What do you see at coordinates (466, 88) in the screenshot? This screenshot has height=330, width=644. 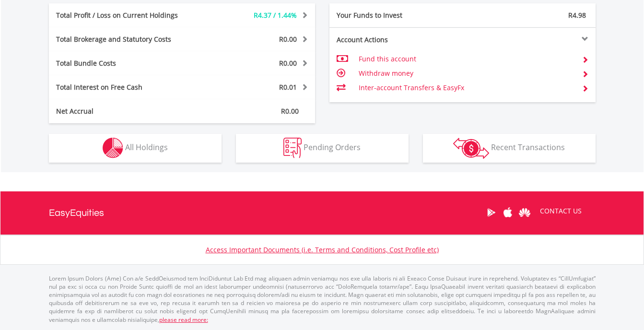 I see `td: Inter-account Transfers & EasyFx` at bounding box center [466, 88].